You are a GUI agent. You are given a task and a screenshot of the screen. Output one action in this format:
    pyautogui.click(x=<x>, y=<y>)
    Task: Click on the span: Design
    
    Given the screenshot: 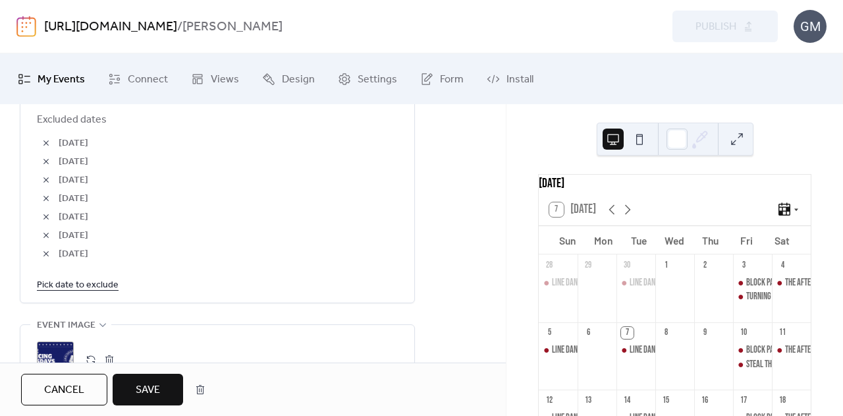 What is the action you would take?
    pyautogui.click(x=298, y=79)
    